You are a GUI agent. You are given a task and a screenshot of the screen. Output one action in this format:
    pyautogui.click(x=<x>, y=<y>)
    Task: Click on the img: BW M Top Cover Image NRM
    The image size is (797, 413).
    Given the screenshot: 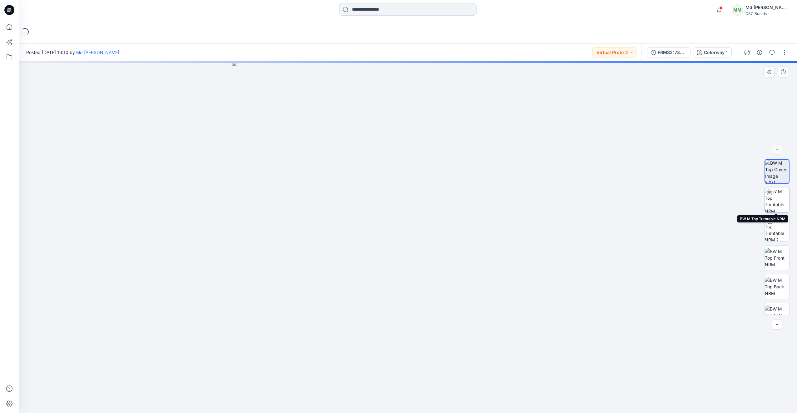 What is the action you would take?
    pyautogui.click(x=777, y=171)
    